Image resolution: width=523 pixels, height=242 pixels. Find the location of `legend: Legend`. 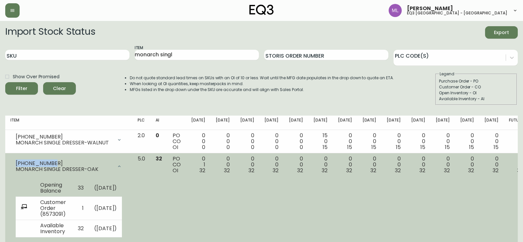

legend: Legend is located at coordinates (447, 74).